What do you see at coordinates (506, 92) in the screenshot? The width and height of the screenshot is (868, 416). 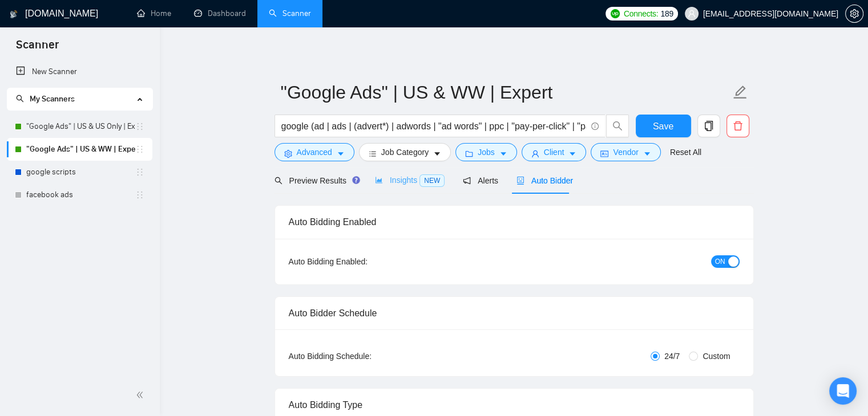 I see `input: Scanner name...` at bounding box center [506, 92].